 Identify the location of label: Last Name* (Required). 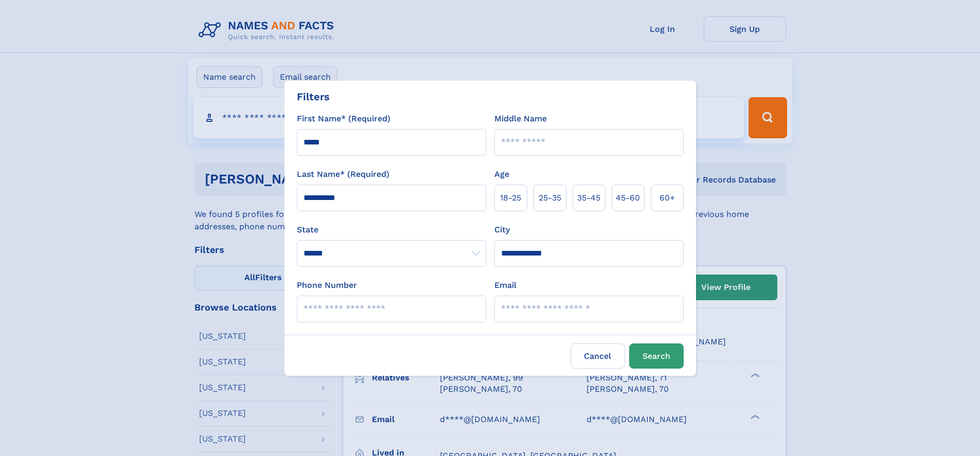
(343, 174).